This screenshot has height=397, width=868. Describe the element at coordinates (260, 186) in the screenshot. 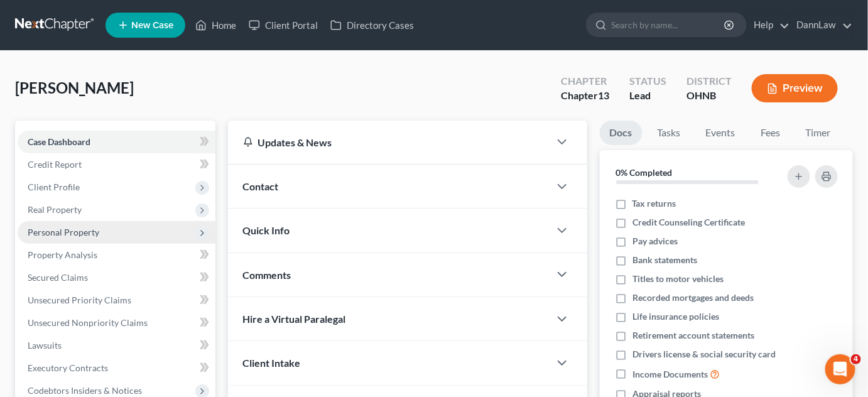

I see `span: Contact` at that location.